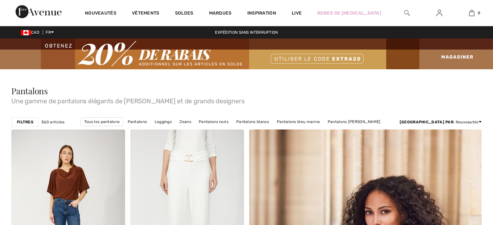 The height and width of the screenshot is (225, 493). Describe the element at coordinates (261, 14) in the screenshot. I see `span: Inspiration` at that location.